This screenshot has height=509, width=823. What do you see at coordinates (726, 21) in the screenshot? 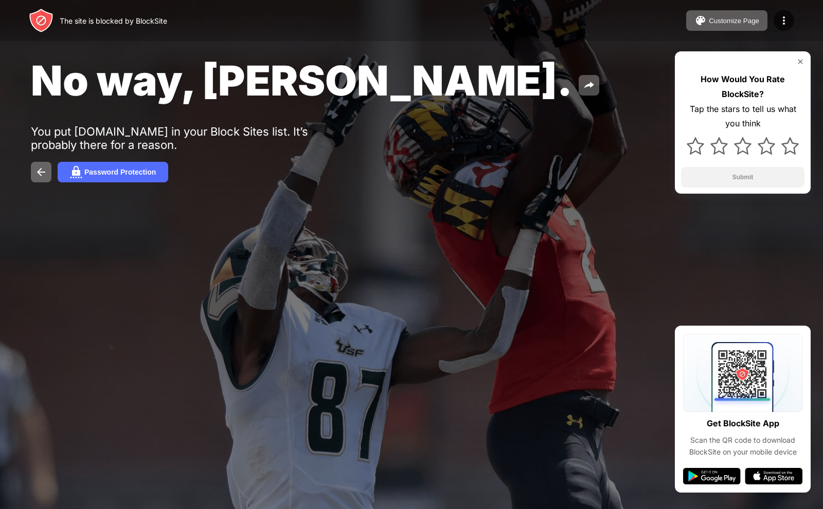
I see `button: Customize Page` at bounding box center [726, 21].